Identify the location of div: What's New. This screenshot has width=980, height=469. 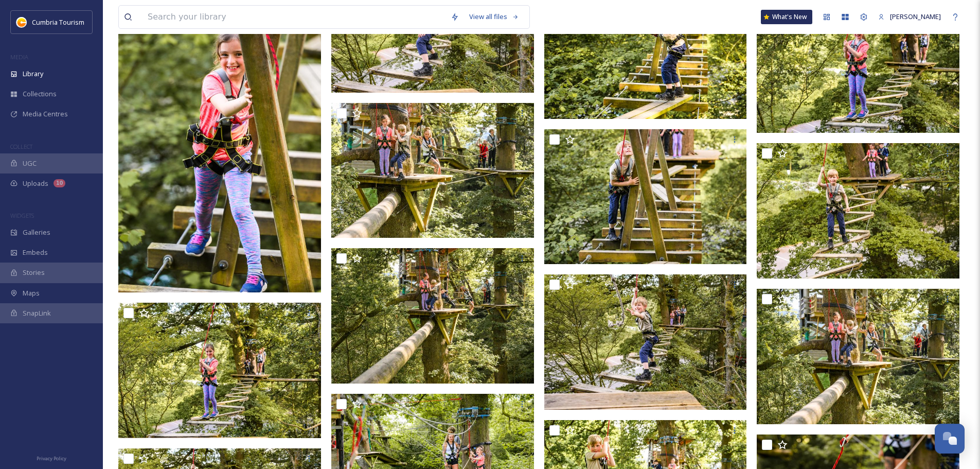
(786, 17).